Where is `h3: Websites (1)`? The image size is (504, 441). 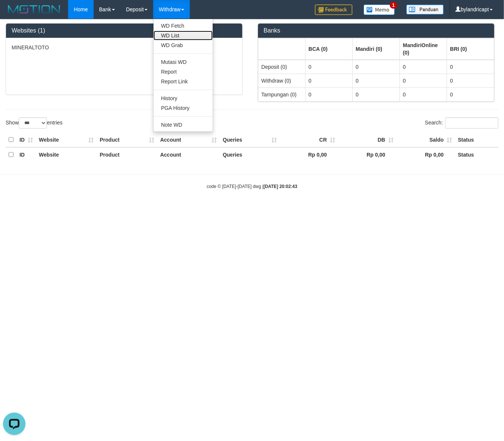 h3: Websites (1) is located at coordinates (124, 31).